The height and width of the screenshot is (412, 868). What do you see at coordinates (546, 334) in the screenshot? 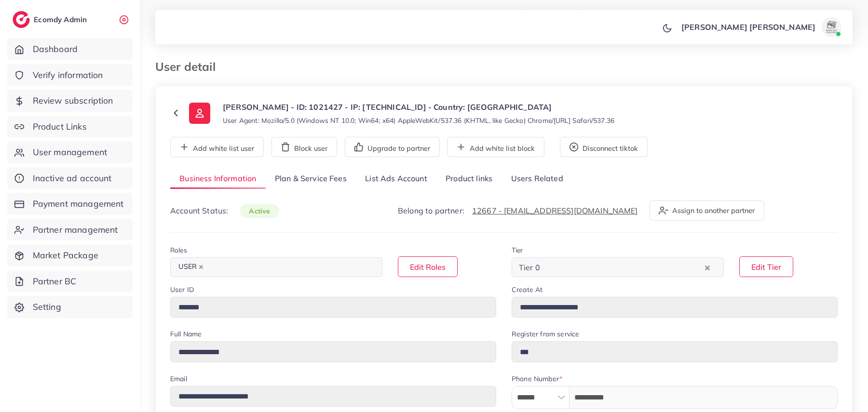
I see `label: Register from service` at bounding box center [546, 334].